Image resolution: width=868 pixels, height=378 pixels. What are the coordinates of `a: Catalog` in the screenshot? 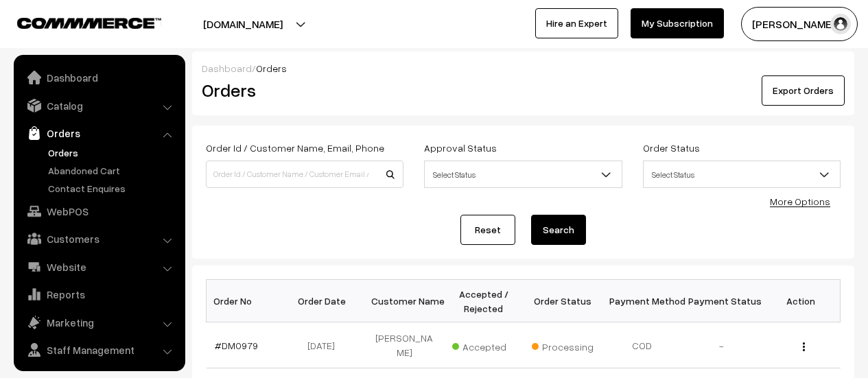 It's located at (99, 106).